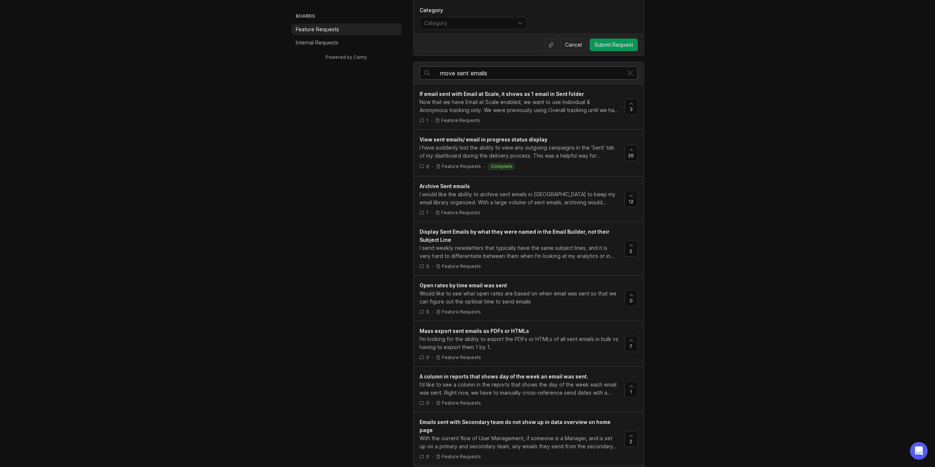 The image size is (935, 467). I want to click on span: 12, so click(631, 201).